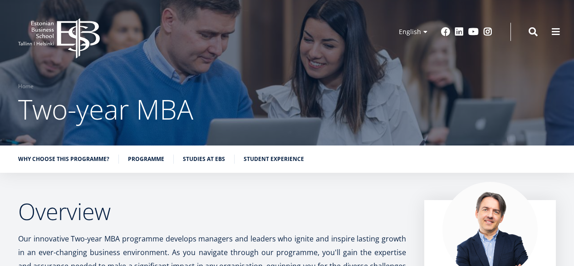 This screenshot has height=266, width=574. I want to click on a: Facebook, so click(446, 32).